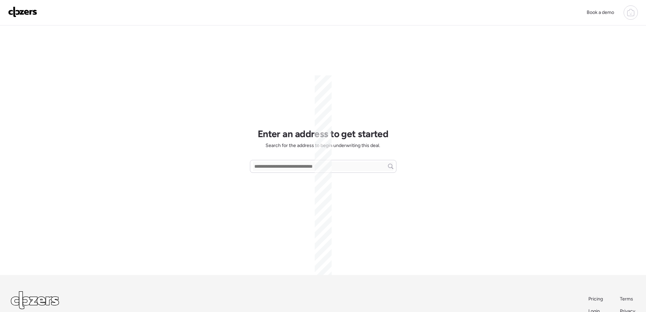  Describe the element at coordinates (601, 12) in the screenshot. I see `span: Book a demo` at that location.